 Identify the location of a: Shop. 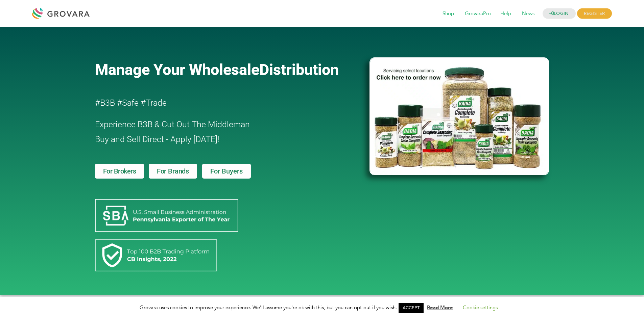
(449, 14).